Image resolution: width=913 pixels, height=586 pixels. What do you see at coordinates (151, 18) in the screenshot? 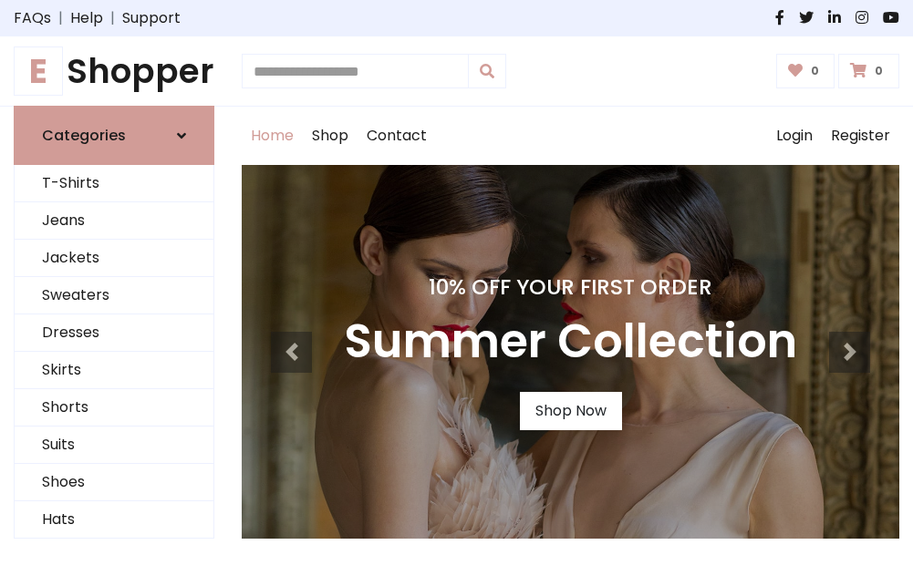
I see `a: Support` at bounding box center [151, 18].